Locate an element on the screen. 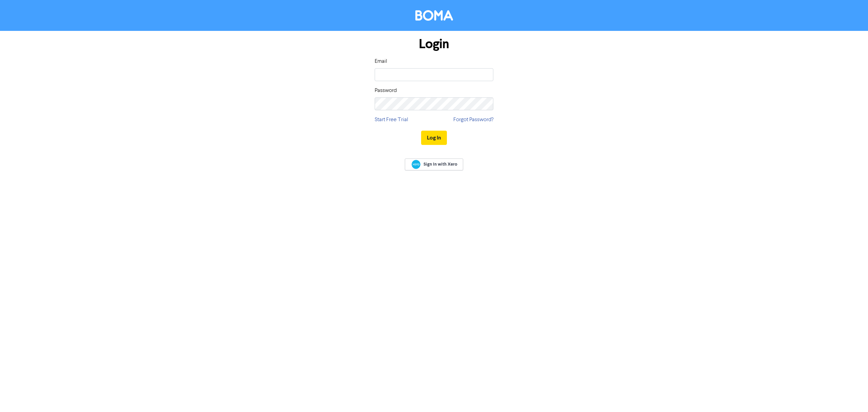 The height and width of the screenshot is (412, 868). keeper-lock: Open Keeper Popup is located at coordinates (485, 74).